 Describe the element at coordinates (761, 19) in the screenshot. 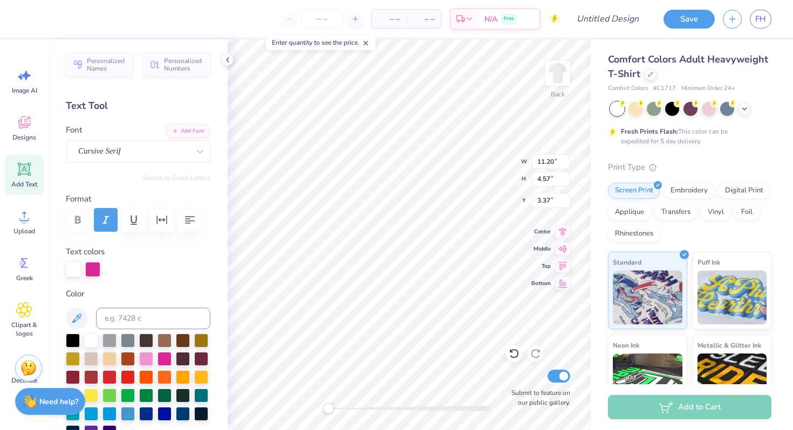

I see `a: FH` at that location.